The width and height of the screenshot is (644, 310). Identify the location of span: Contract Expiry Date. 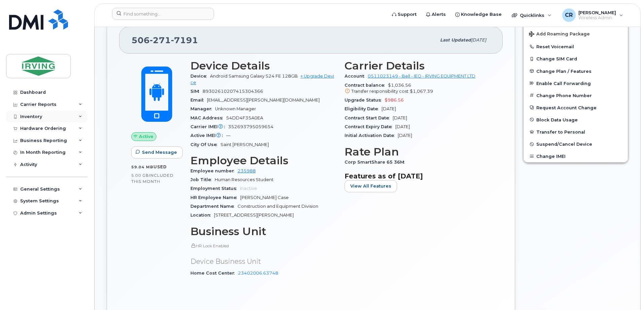
(370, 127).